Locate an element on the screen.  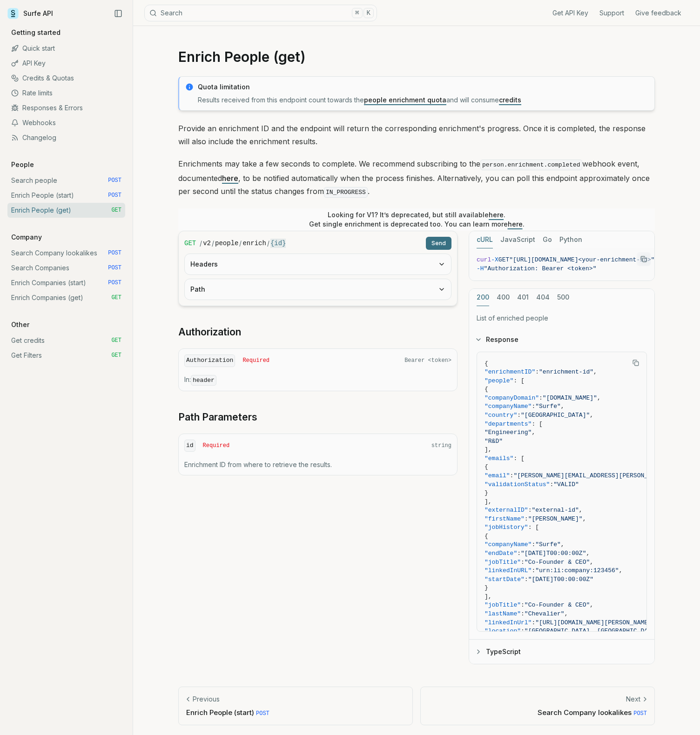
button: Send is located at coordinates (438, 243).